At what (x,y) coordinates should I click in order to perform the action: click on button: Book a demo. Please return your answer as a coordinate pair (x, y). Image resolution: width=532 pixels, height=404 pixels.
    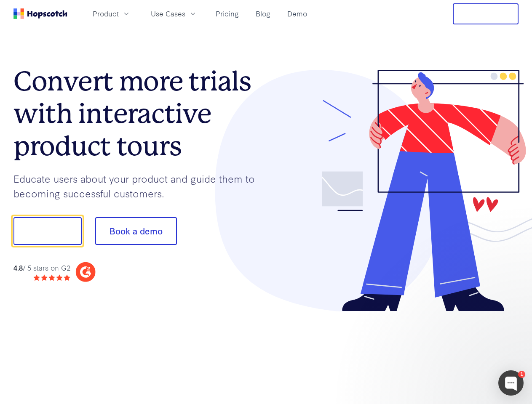
    Looking at the image, I should click on (136, 231).